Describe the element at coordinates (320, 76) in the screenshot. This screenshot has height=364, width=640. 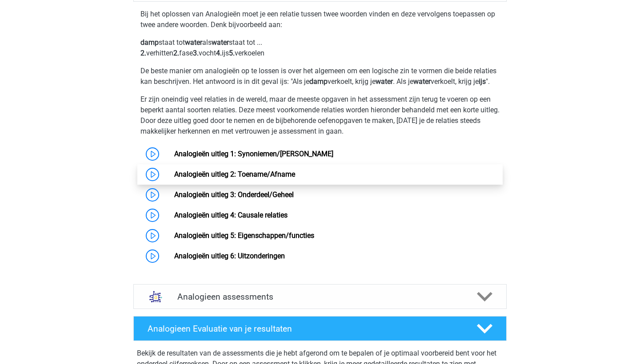
I see `p: De beste manier om analogieën op te lossen is over het algemeen om een logische zin te vormen die...` at that location.